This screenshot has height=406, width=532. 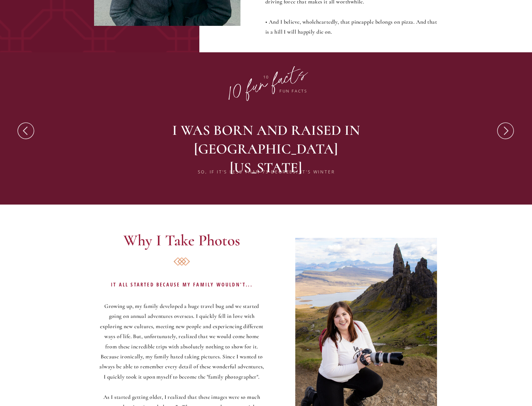 I want to click on h2: 10, so click(x=266, y=76).